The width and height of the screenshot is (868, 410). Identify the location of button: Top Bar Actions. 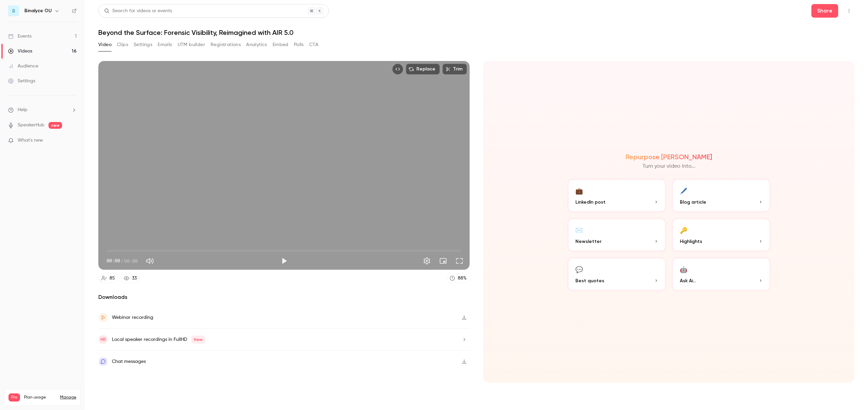
(849, 11).